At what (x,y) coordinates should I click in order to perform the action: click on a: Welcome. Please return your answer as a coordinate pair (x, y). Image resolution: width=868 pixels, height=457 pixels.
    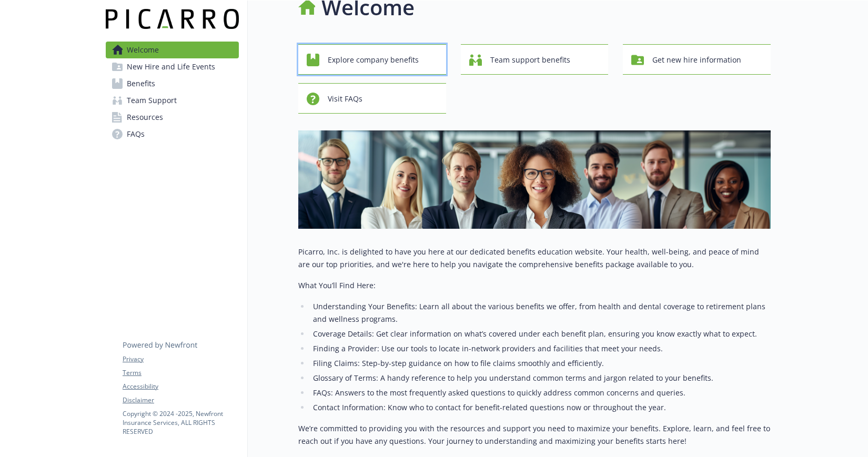
    Looking at the image, I should click on (172, 50).